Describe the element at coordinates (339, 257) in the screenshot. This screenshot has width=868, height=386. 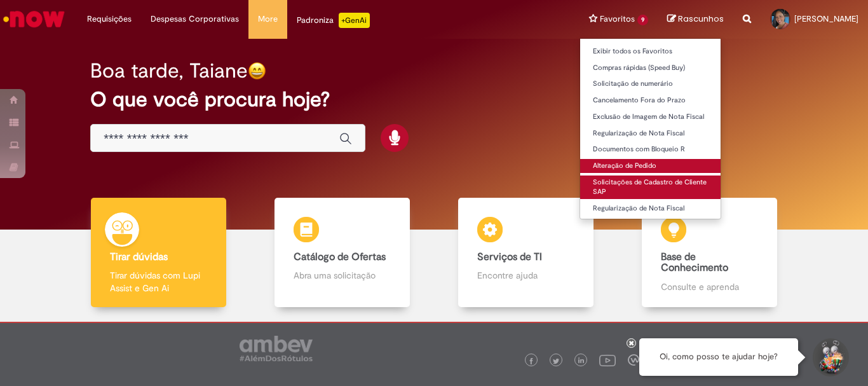
I see `b: Catálogo de Ofertas` at that location.